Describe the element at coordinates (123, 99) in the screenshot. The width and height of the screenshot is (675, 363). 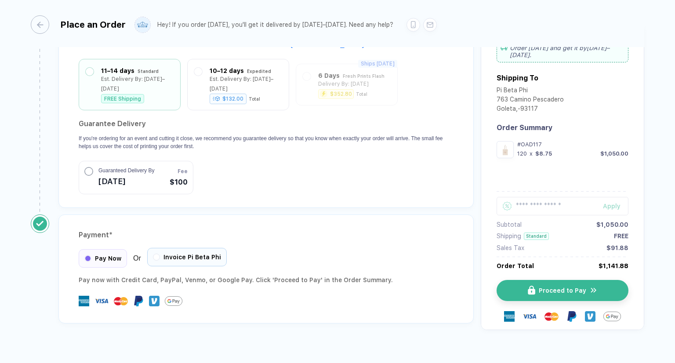
I see `div: FREE Shipping` at that location.